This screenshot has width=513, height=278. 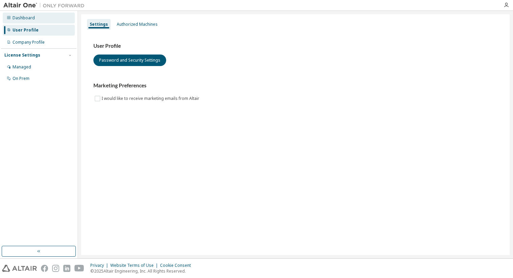 What do you see at coordinates (296, 86) in the screenshot?
I see `h3: Marketing Preferences` at bounding box center [296, 86].